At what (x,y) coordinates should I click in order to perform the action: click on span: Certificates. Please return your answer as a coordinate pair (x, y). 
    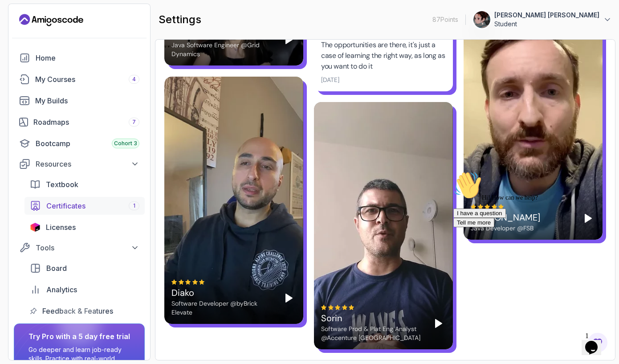
    Looking at the image, I should click on (66, 206).